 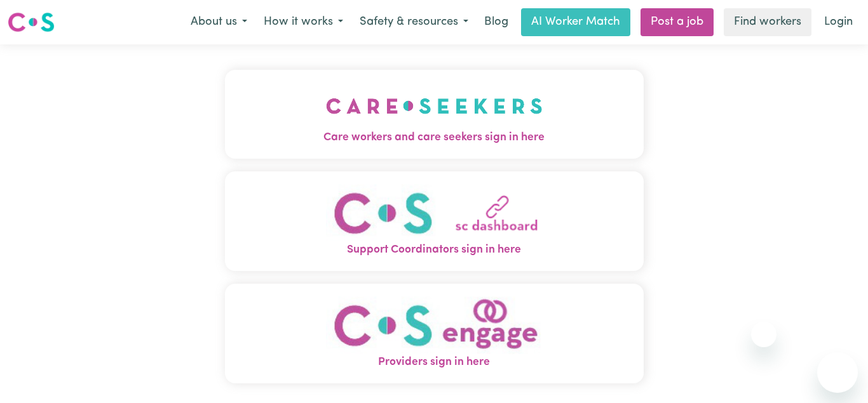 What do you see at coordinates (434, 137) in the screenshot?
I see `span: Care workers and care seekers sign in here` at bounding box center [434, 137].